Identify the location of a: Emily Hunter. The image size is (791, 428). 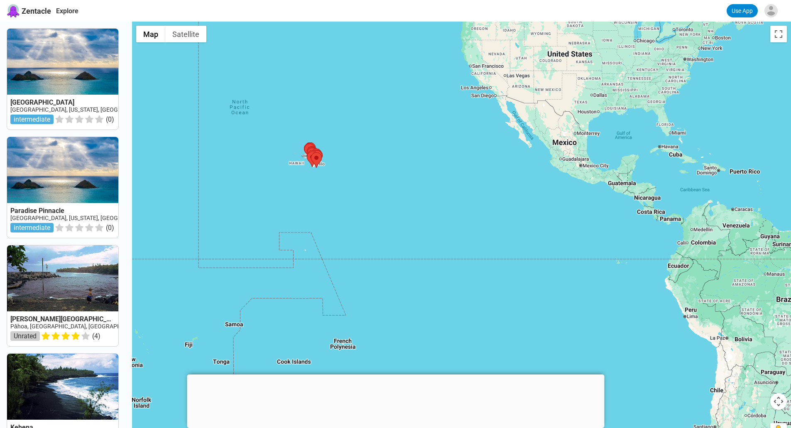
(772, 11).